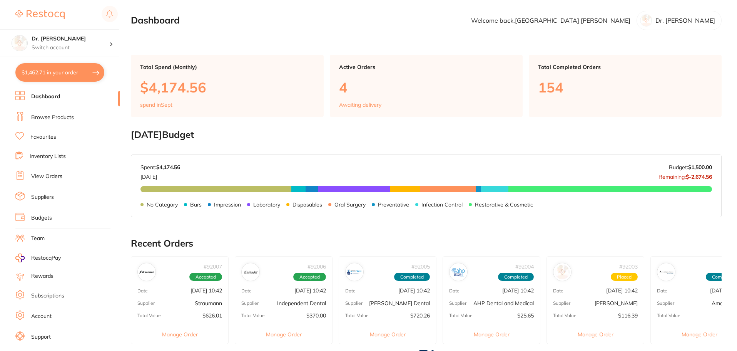 The image size is (737, 351). I want to click on p: # 92003, so click(628, 266).